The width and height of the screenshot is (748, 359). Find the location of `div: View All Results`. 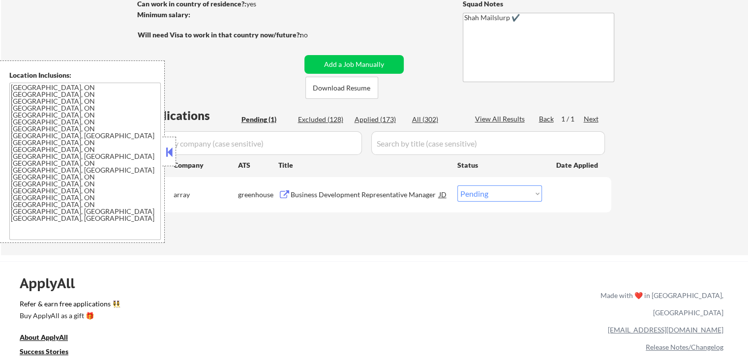

div: View All Results is located at coordinates (501, 119).